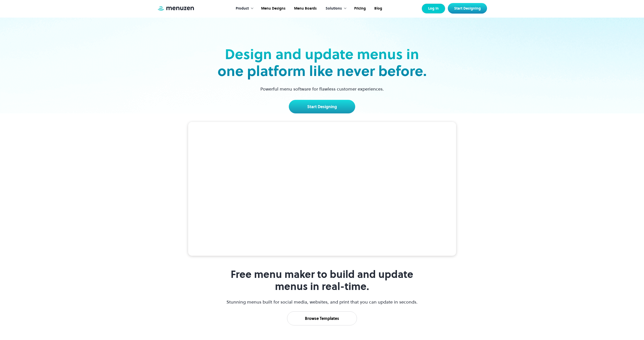 The image size is (644, 340). Describe the element at coordinates (322, 318) in the screenshot. I see `a: Browse Templates` at that location.